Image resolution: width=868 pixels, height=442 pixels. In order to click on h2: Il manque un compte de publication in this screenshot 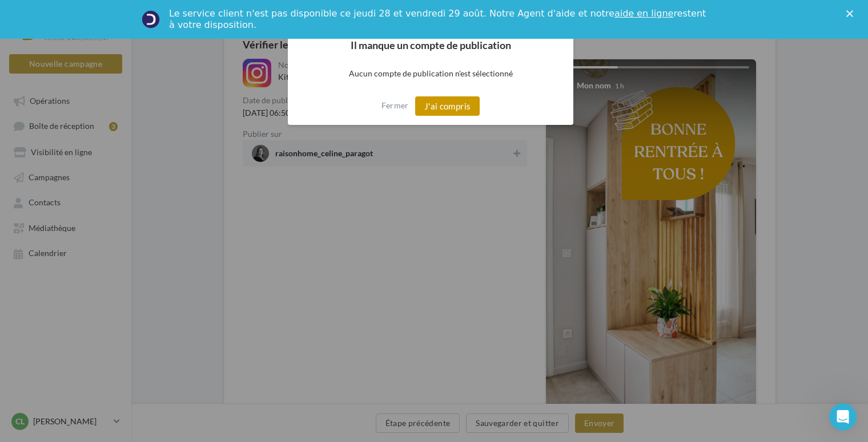, I will do `click(431, 45)`.